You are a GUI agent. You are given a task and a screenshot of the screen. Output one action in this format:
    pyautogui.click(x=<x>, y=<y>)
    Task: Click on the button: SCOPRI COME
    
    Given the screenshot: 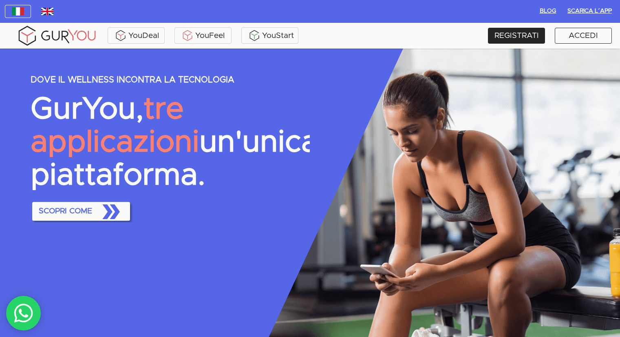 What is the action you would take?
    pyautogui.click(x=81, y=211)
    